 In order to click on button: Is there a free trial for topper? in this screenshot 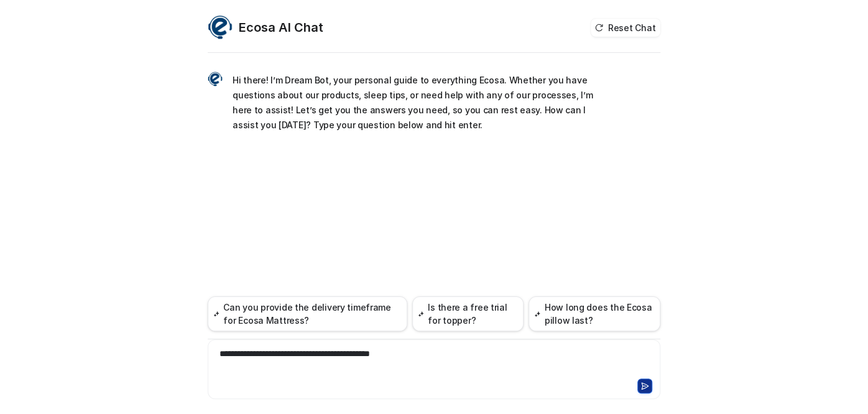, I will do `click(467, 314)`.